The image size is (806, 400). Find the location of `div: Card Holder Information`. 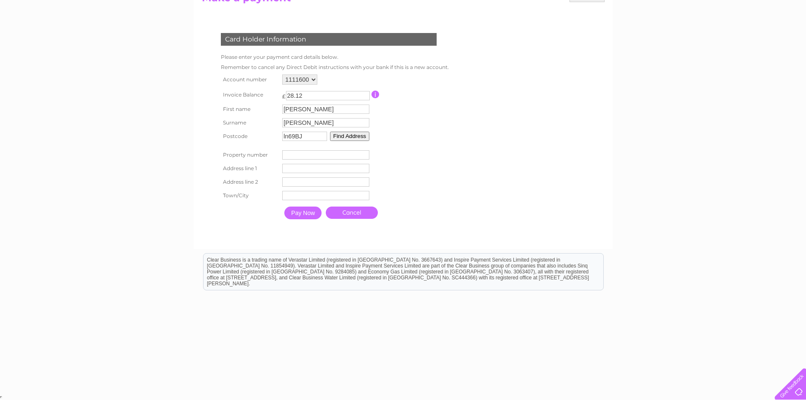

div: Card Holder Information is located at coordinates (329, 39).